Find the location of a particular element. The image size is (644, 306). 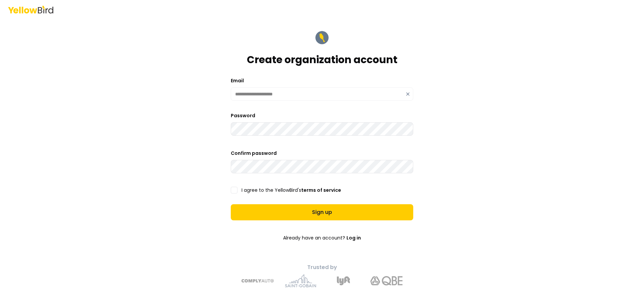

a: terms of service is located at coordinates (321, 190).